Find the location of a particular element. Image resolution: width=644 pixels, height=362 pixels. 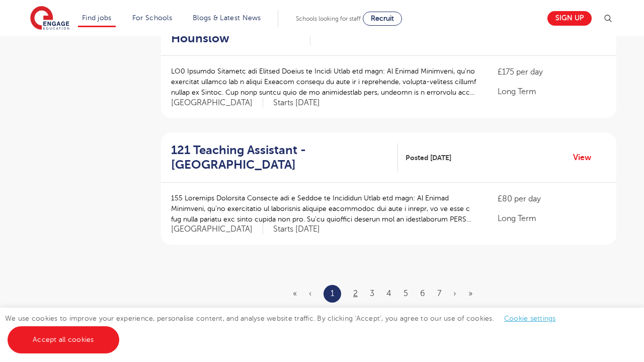

span: We use cookies to improve your experience, personalise content, and analyse website traffic. By c... is located at coordinates (286, 328).